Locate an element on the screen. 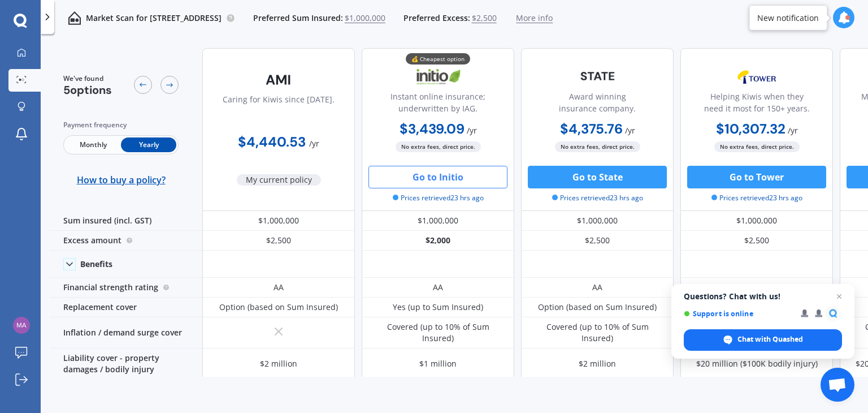 The height and width of the screenshot is (413, 868). div: Excess amount is located at coordinates (126, 241).